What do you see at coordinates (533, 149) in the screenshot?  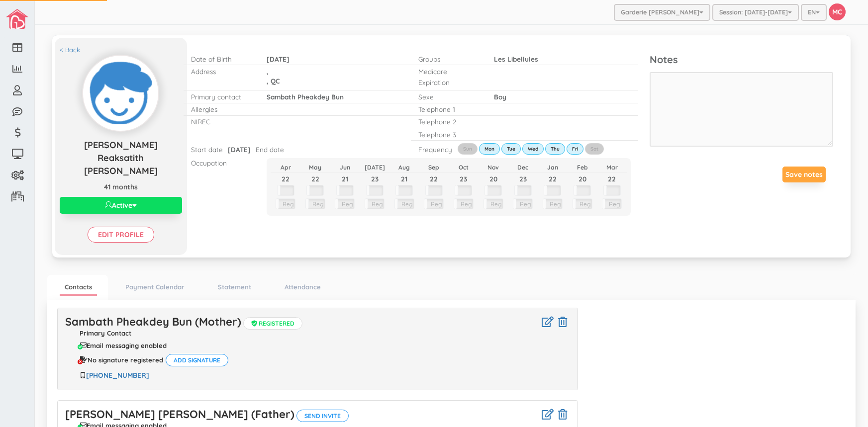 I see `label: Wed` at bounding box center [533, 149].